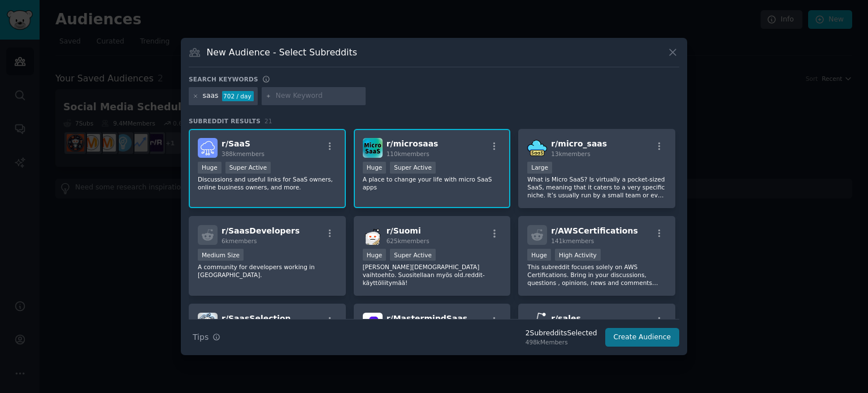  I want to click on div: 498k Members, so click(561, 342).